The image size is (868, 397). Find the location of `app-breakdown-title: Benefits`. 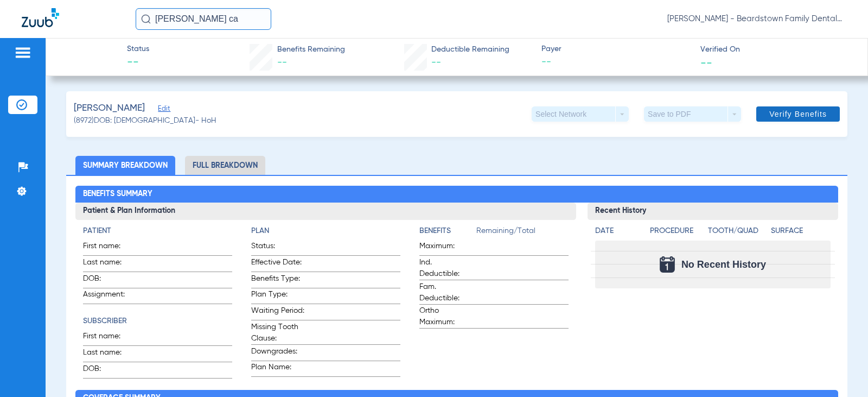

app-breakdown-title: Benefits is located at coordinates (448, 233).